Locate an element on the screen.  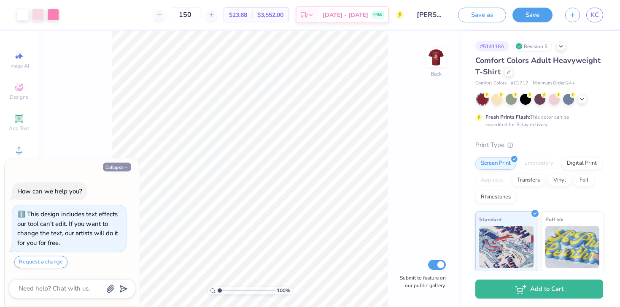
div: This design includes text effects our tool can't edit. If you want to change the text, our artist... is located at coordinates (68, 228).